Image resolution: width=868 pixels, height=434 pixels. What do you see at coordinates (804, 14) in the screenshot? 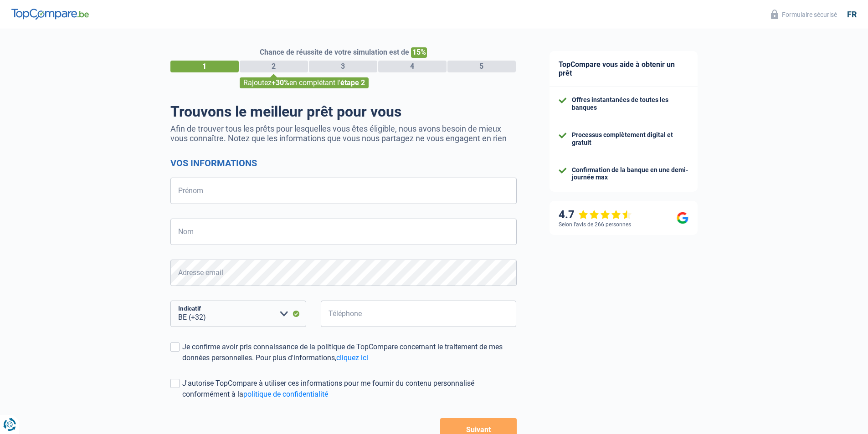
I see `button: Formulaire sécurisé` at bounding box center [804, 14].